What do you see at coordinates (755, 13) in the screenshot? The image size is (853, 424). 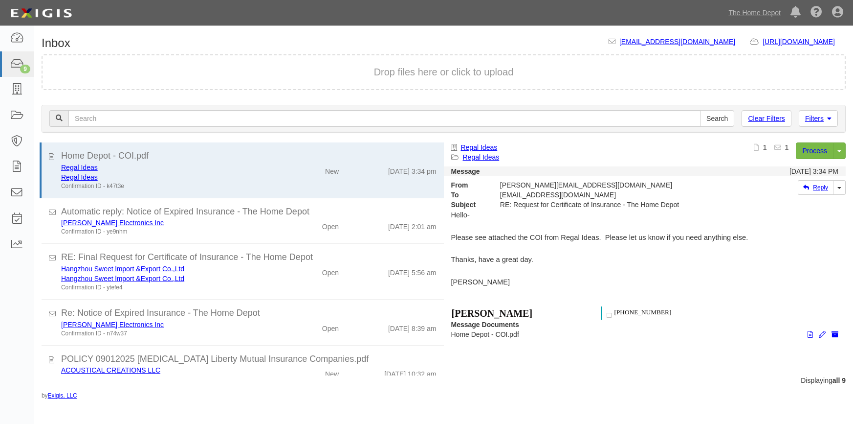 I see `a: The Home Depot` at bounding box center [755, 13].